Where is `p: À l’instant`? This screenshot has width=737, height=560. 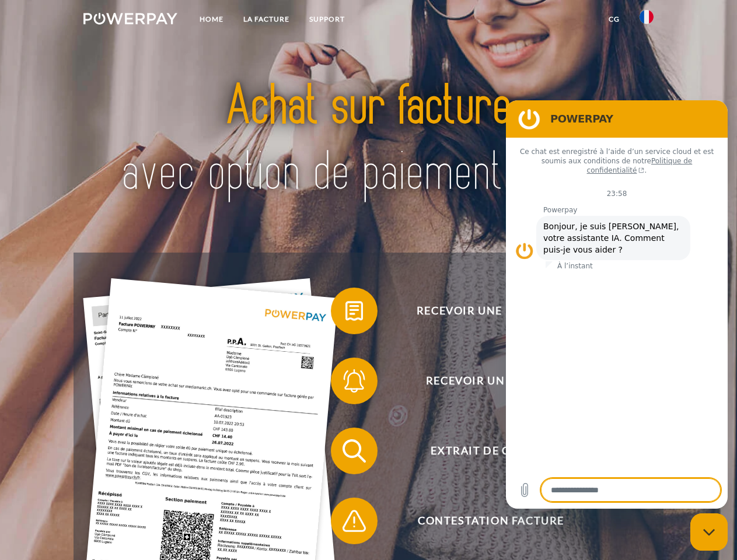 p: À l’instant is located at coordinates (69, 166).